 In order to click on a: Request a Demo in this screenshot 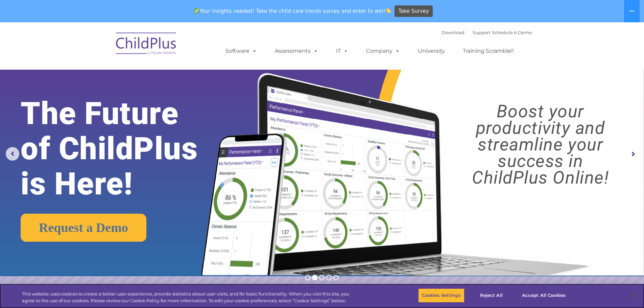, I will do `click(84, 227)`.